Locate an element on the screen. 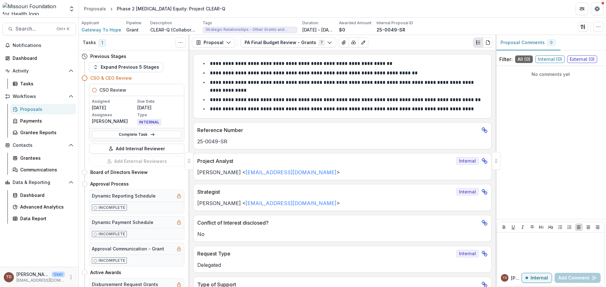  p: Delegated is located at coordinates (342, 265).